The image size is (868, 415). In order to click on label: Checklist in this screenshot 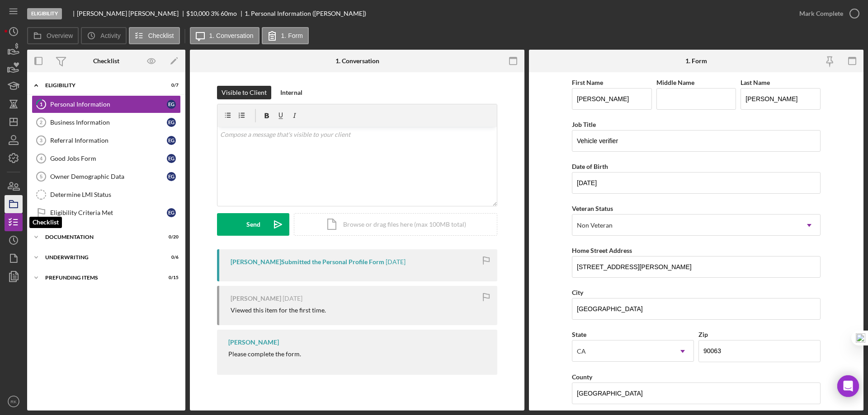, I will do `click(161, 36)`.